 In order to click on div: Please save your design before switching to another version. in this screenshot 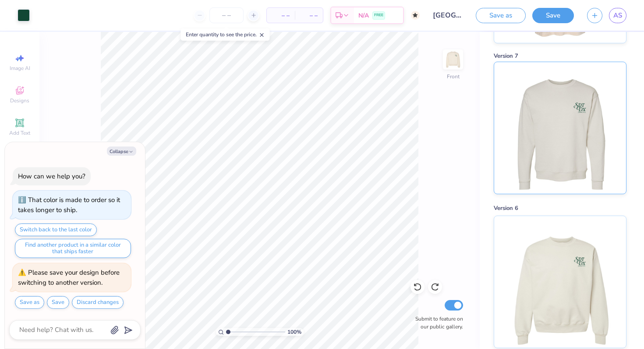, I will do `click(69, 277)`.